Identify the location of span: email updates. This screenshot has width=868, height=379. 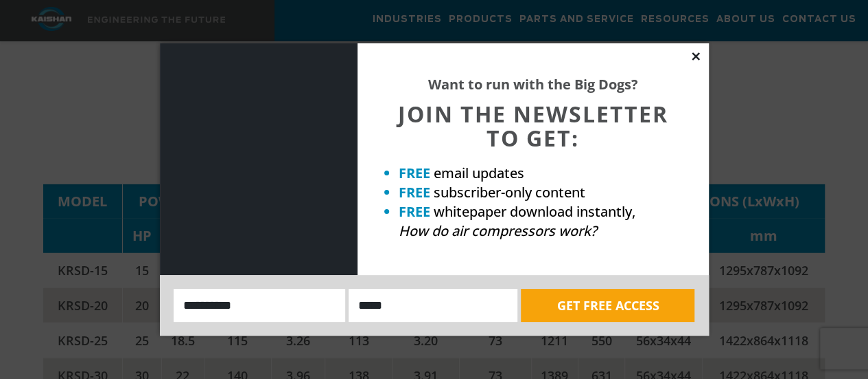
(479, 173).